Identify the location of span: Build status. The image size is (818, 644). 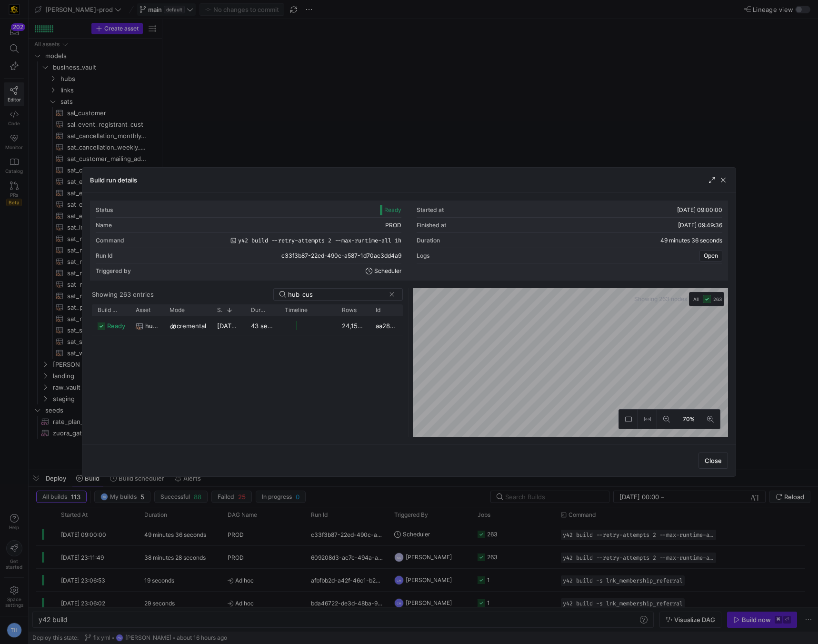
(108, 310).